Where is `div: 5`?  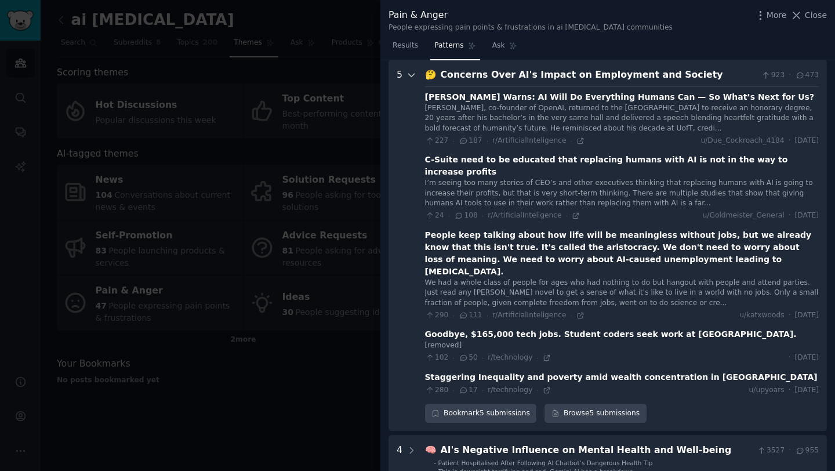 div: 5 is located at coordinates (400, 245).